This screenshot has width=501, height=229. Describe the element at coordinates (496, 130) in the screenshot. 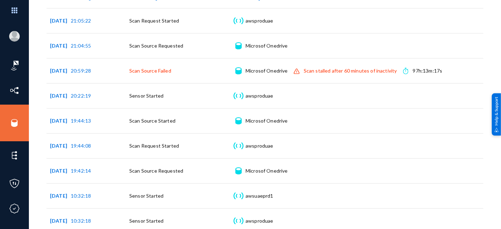

I see `img: help_support.svg` at that location.